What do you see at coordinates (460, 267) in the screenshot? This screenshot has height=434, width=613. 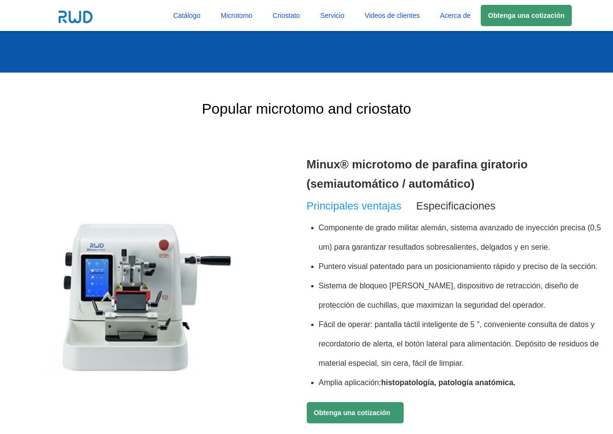 I see `li: Puntero visual patentado para un posicionamiento rápido y preciso de la sección.` at bounding box center [460, 267].